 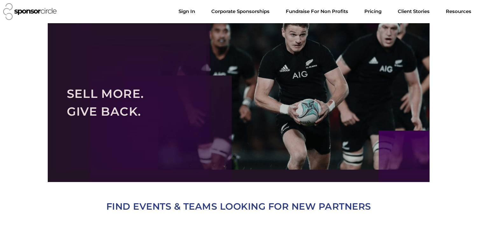 What do you see at coordinates (187, 11) in the screenshot?
I see `a: Sign In` at bounding box center [187, 11].